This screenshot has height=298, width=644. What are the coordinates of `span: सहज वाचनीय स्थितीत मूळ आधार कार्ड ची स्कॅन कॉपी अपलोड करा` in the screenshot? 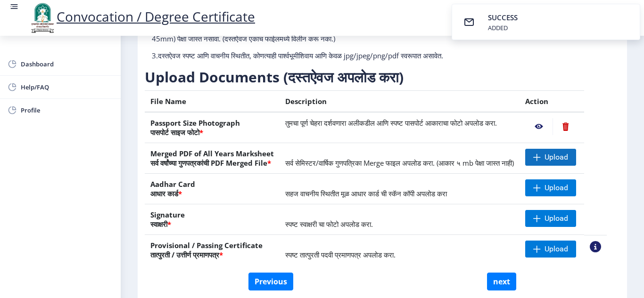 It's located at (366, 194).